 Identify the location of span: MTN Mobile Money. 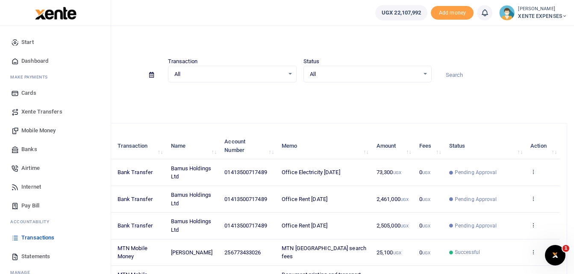
(132, 252).